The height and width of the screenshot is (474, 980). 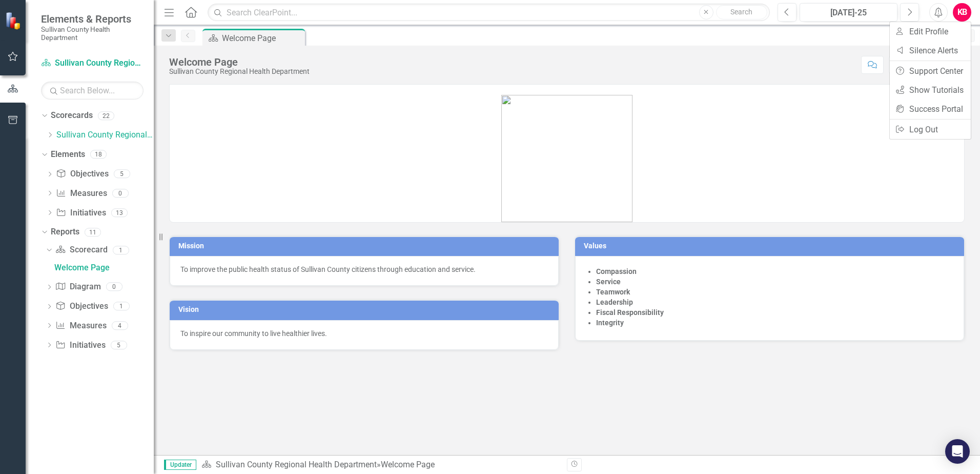 I want to click on div: 11, so click(x=92, y=232).